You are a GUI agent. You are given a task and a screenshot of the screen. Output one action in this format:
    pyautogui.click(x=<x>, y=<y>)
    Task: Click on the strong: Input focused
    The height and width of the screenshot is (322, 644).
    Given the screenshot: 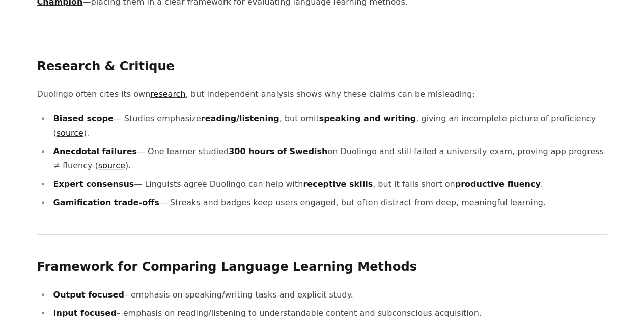 What is the action you would take?
    pyautogui.click(x=85, y=313)
    